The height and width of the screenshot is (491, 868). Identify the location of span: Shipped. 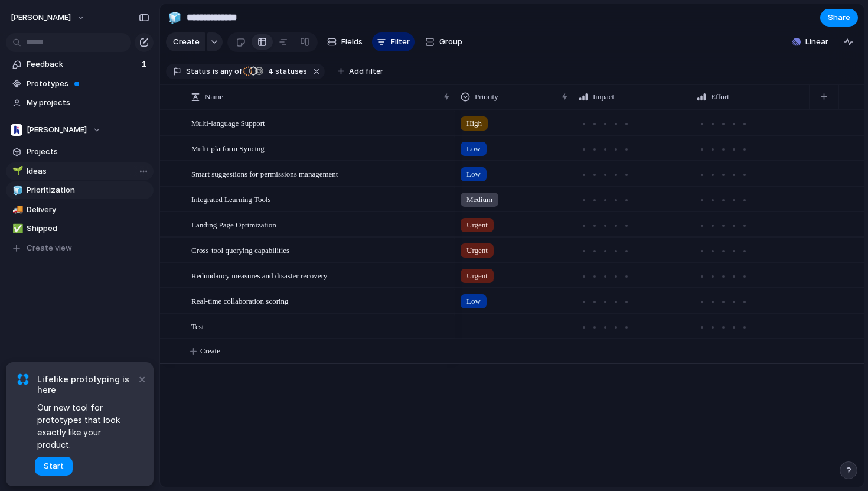
(88, 229).